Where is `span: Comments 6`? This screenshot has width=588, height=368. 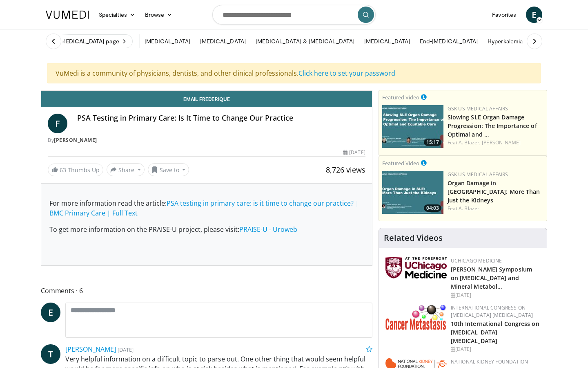
span: Comments 6 is located at coordinates (207, 290).